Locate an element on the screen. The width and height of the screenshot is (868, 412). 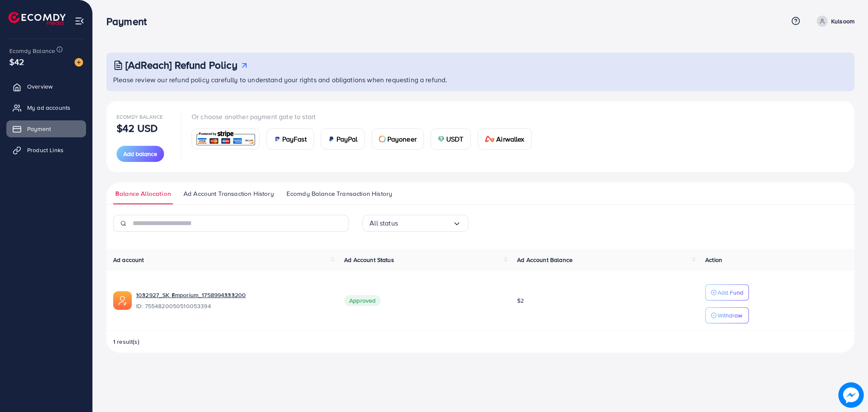
h3: [AdReach] Refund Policy is located at coordinates (181, 65).